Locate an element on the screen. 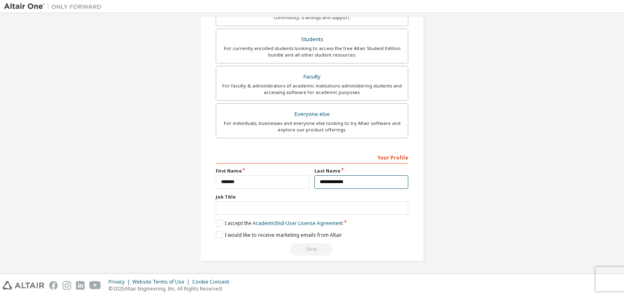  div: Faculty is located at coordinates (312, 77).